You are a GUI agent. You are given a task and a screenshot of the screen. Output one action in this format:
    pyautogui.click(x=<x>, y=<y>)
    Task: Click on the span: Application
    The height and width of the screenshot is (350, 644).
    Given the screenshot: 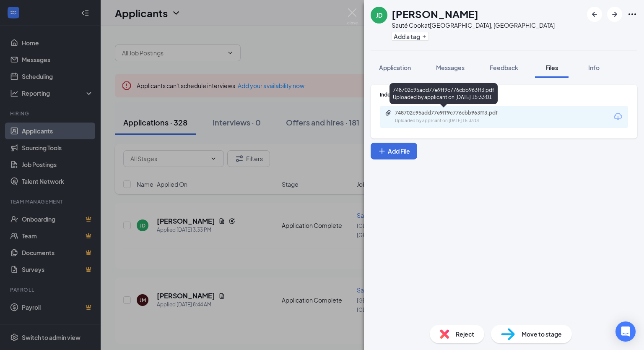 What is the action you would take?
    pyautogui.click(x=395, y=68)
    